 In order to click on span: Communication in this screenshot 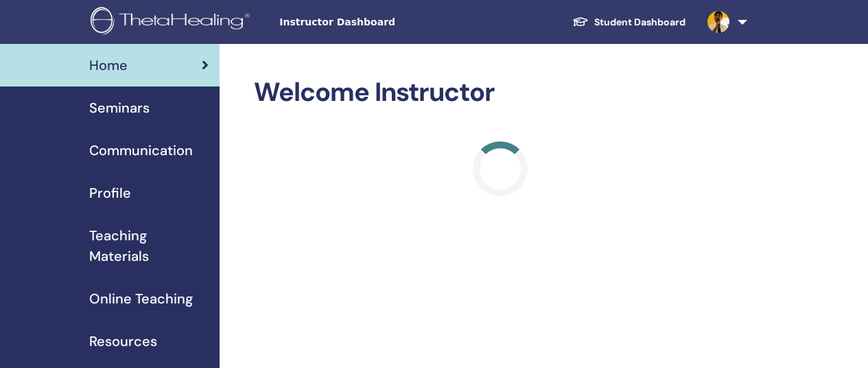, I will do `click(140, 150)`.